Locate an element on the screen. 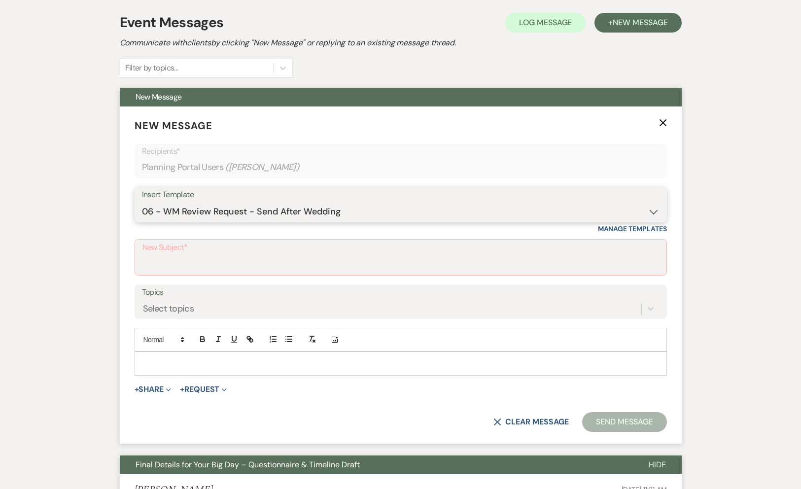  div: Planning Portal Users is located at coordinates (401, 167).